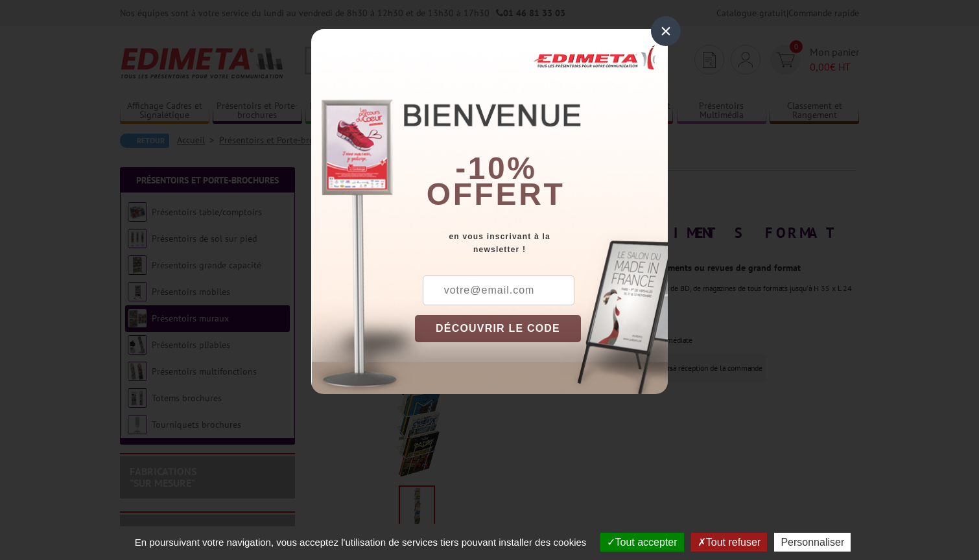  I want to click on input: votre@email.com, so click(499, 291).